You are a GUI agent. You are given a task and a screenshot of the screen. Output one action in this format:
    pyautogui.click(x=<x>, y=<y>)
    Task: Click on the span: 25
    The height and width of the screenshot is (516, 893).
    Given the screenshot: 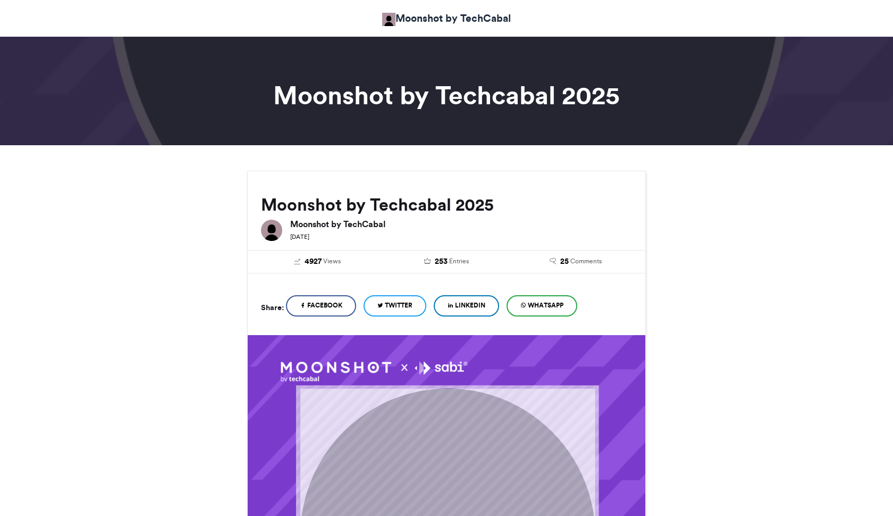 What is the action you would take?
    pyautogui.click(x=565, y=262)
    